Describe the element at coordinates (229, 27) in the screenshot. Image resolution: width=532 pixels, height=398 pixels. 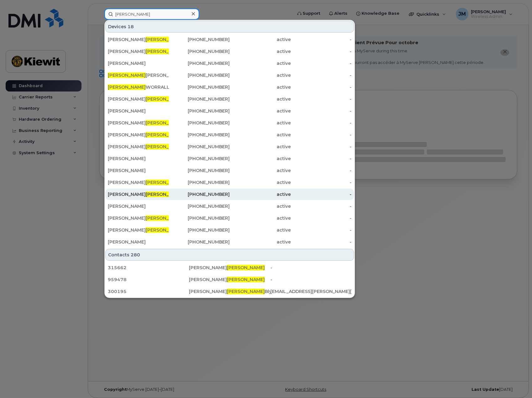
I see `div: Devices` at that location.